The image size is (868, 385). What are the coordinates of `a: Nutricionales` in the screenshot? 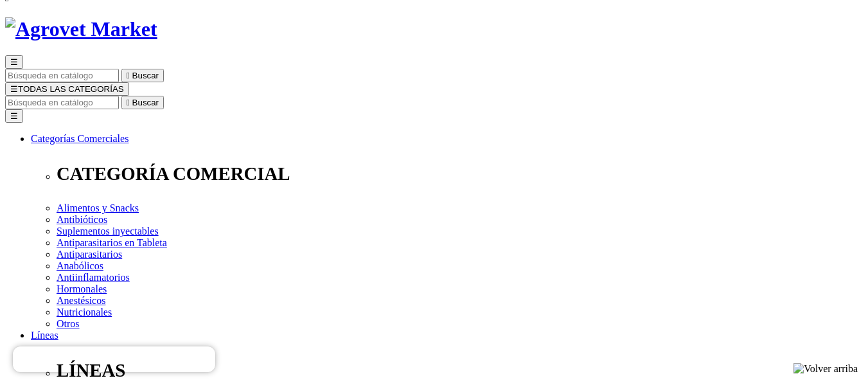 It's located at (84, 311).